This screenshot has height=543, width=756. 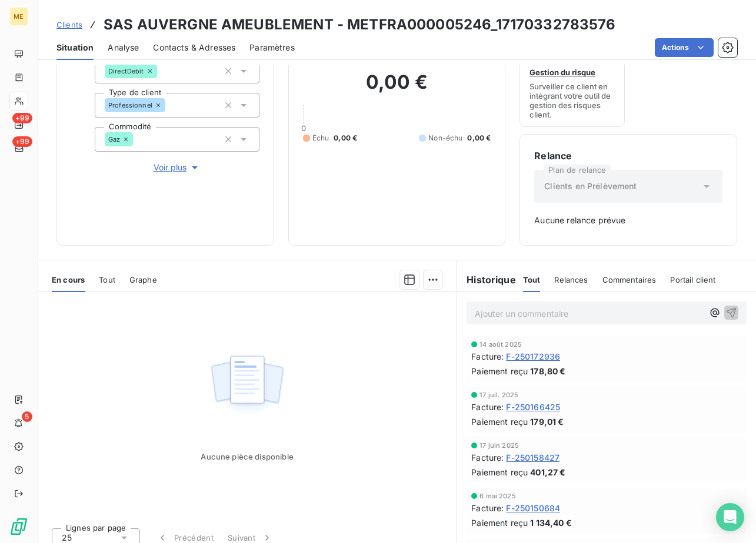 I want to click on span: 401,27 €, so click(x=548, y=472).